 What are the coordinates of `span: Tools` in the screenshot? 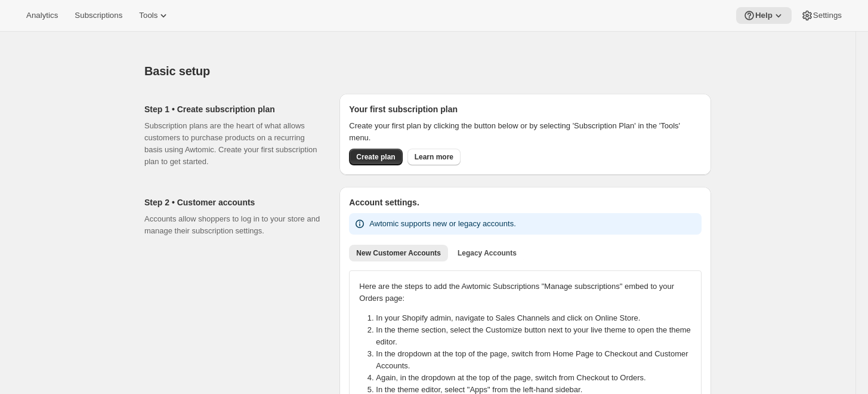 It's located at (148, 15).